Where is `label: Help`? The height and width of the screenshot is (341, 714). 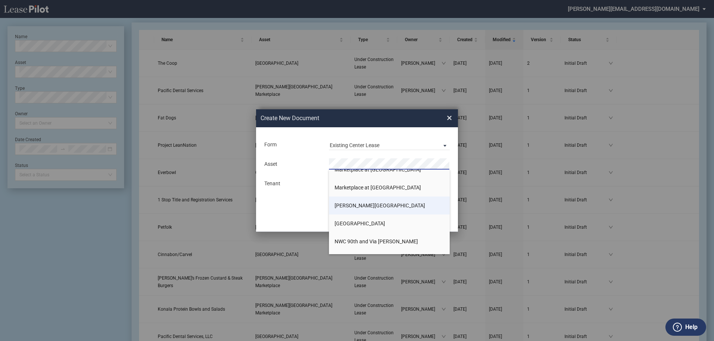
label: Help is located at coordinates (691, 327).